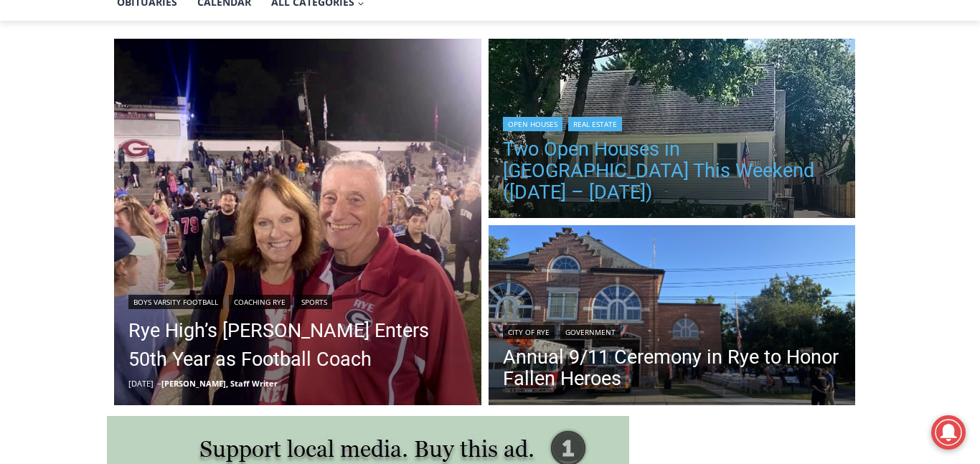 The image size is (980, 464). What do you see at coordinates (672, 368) in the screenshot?
I see `a: Annual 9/11 Ceremony in Rye to Honor Fallen Heroes` at bounding box center [672, 368].